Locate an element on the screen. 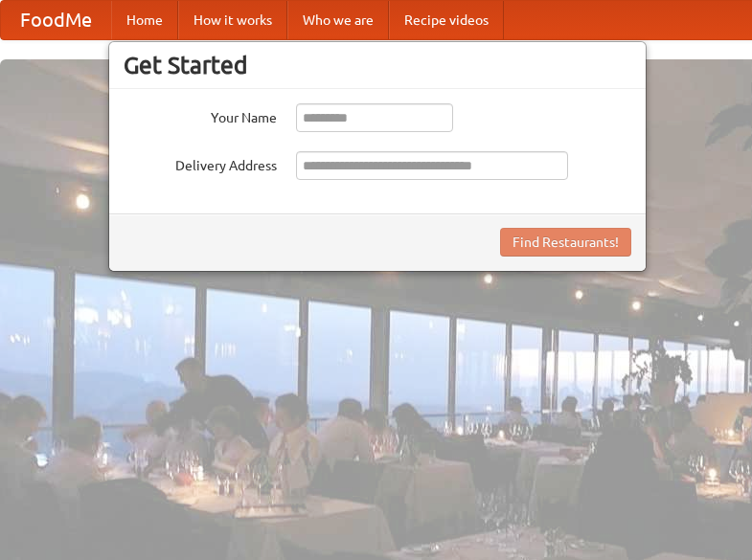 The height and width of the screenshot is (560, 752). a: Recipe videos is located at coordinates (446, 20).